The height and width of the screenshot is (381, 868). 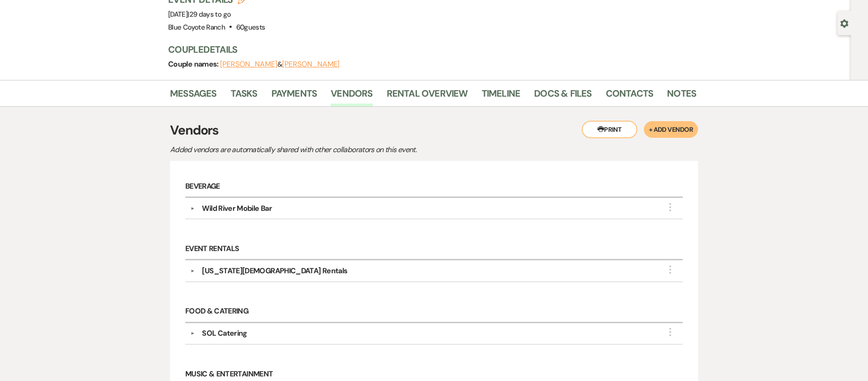 What do you see at coordinates (294, 96) in the screenshot?
I see `a: Payments` at bounding box center [294, 96].